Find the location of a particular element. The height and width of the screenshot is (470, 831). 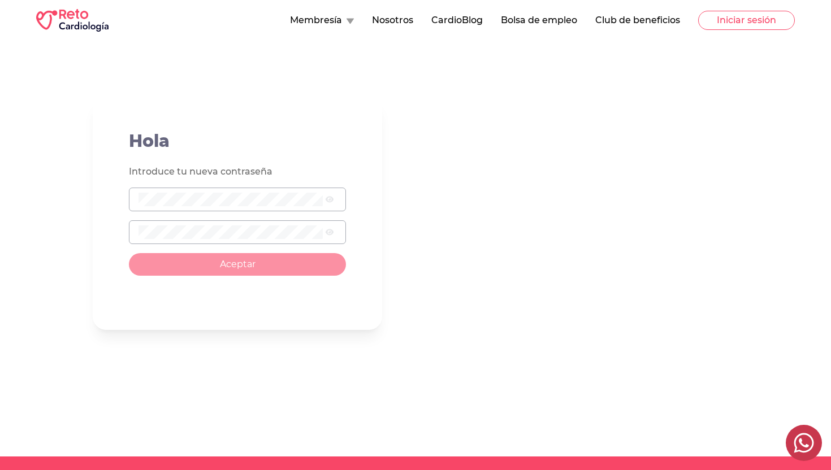

img: RETO Cardio Logo is located at coordinates (72, 20).